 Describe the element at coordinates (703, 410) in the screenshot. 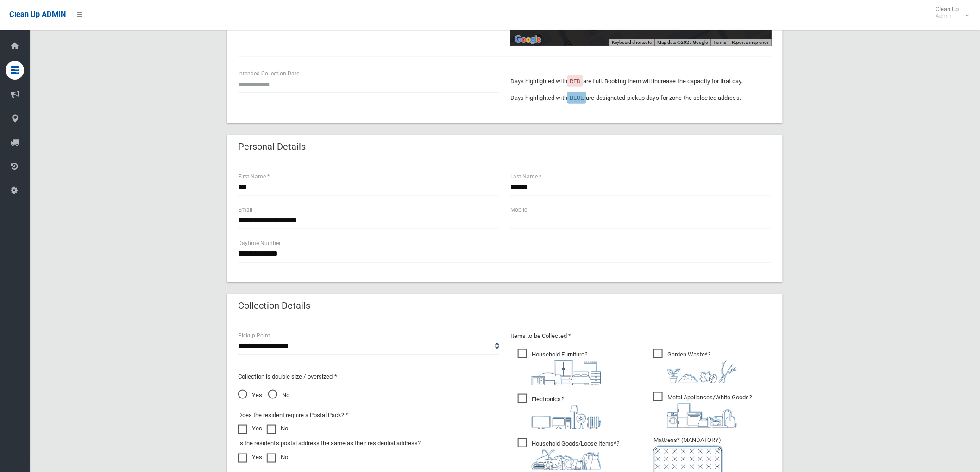

I see `span: Metal Appliances/White Goods` at that location.